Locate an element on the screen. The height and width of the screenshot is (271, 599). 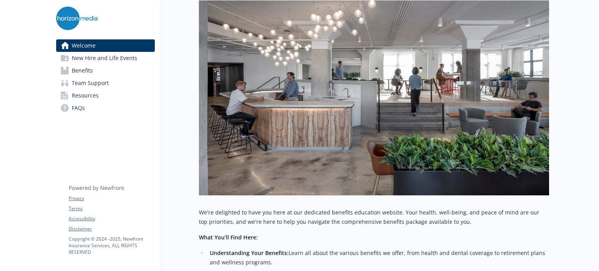
a: Team Support is located at coordinates (105, 83).